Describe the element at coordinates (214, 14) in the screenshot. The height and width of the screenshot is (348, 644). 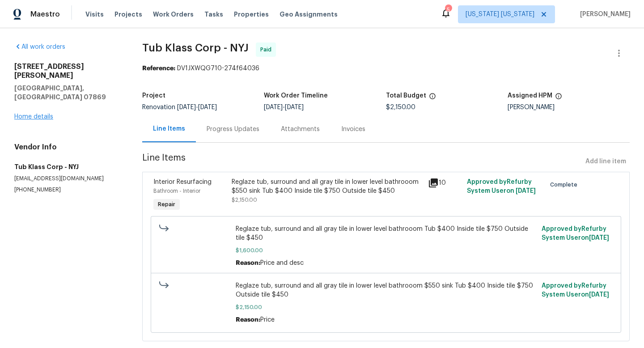
I see `span: Tasks` at that location.